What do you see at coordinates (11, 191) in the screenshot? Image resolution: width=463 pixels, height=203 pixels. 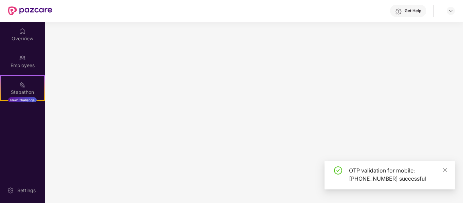 I see `img: svg+xml;base64,PHN2ZyBpZD0iU2V0dGluZy0yMHgyMCIgeG1sbnM9Imh0dHA6Ly93d3cudzMub3JnLzIwMDAvc3ZnIiB3aW...` at bounding box center [11, 191].